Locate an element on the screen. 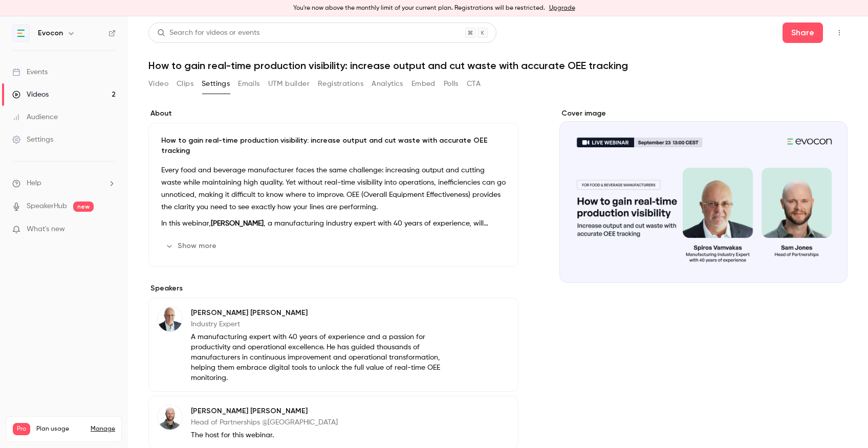 The height and width of the screenshot is (448, 868). a: SpeakerHub is located at coordinates (47, 206).